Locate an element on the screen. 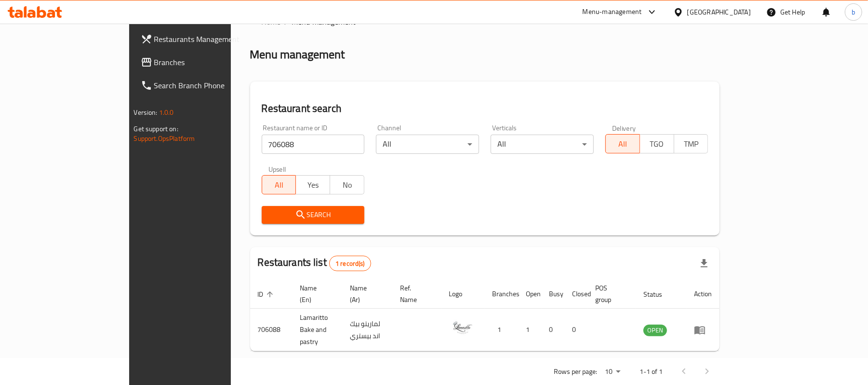 Image resolution: width=868 pixels, height=385 pixels. span: Branches is located at coordinates (210, 62).